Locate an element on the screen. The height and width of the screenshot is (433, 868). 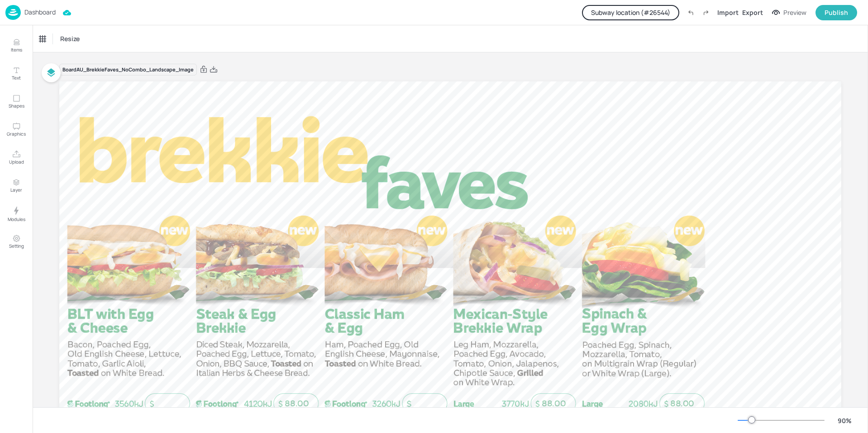
div: Board AU_BrekkieFaves_NoCombo_Landscape_Image is located at coordinates (128, 70).